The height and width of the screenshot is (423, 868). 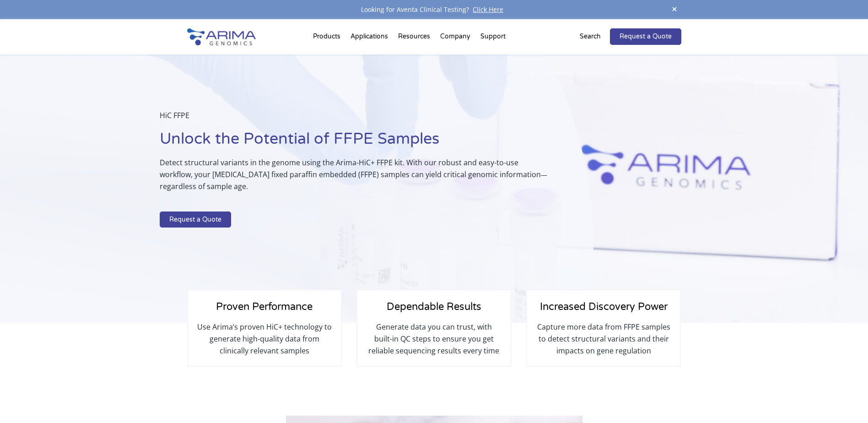 What do you see at coordinates (434, 9) in the screenshot?
I see `div: Looking for Aventa Clinical Testing?` at bounding box center [434, 9].